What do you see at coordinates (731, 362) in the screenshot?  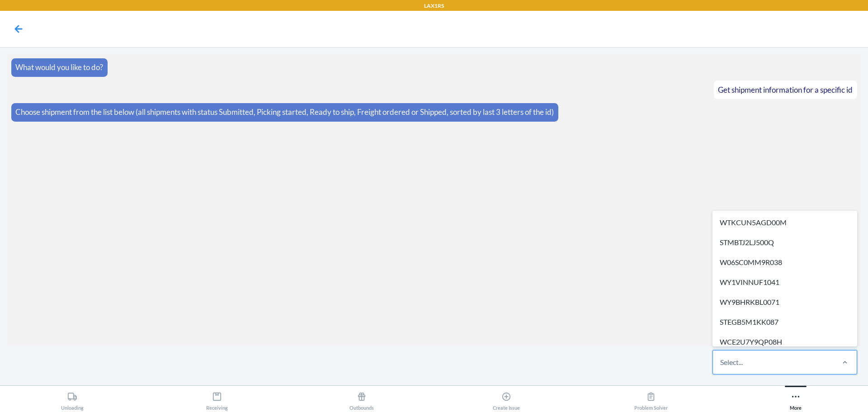 I see `div: Select...` at bounding box center [731, 362].